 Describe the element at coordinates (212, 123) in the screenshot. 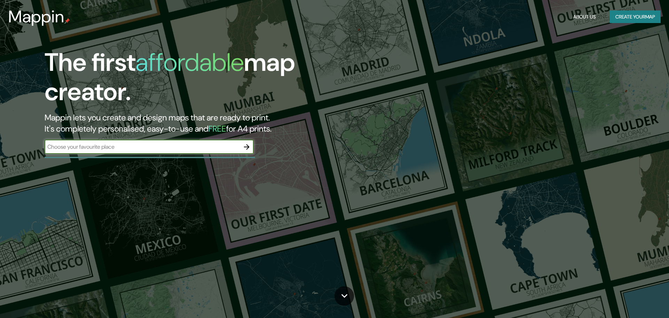

I see `h2: Mappin lets you create and design maps that are ready to print. It's completely personalised, eas...` at that location.